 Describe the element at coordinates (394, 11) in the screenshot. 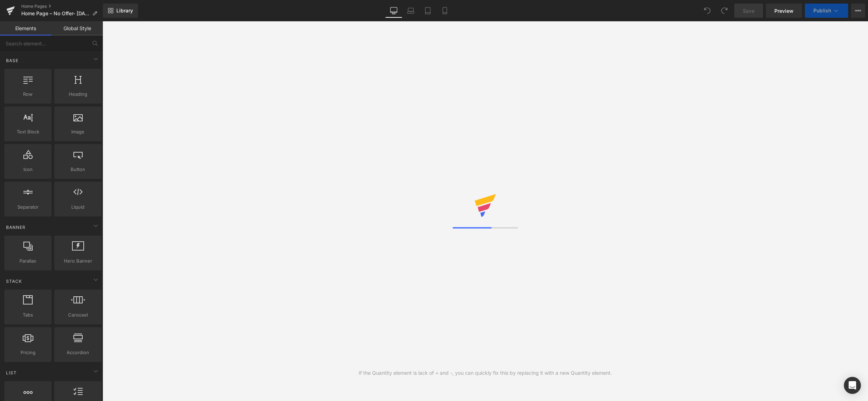

I see `a: Desktop` at that location.